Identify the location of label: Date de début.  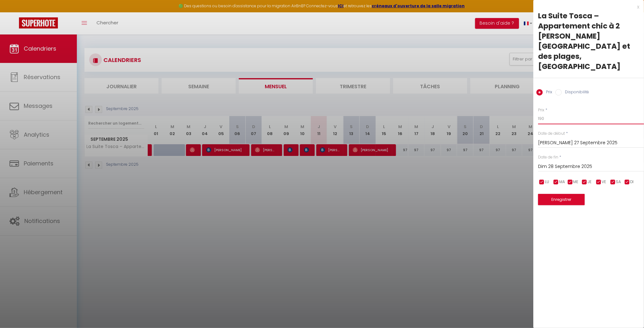
(551, 134).